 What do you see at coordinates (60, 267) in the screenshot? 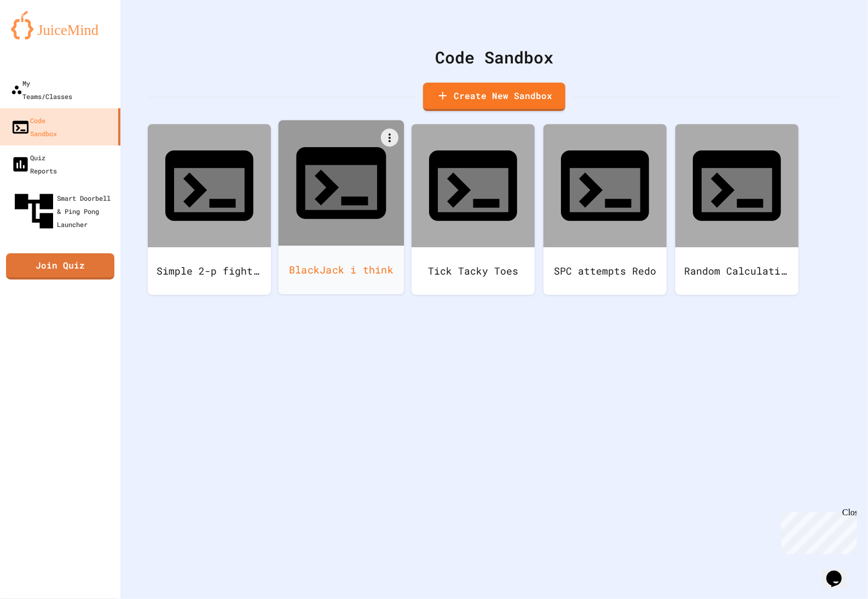
I see `a: Join Quiz` at bounding box center [60, 267].